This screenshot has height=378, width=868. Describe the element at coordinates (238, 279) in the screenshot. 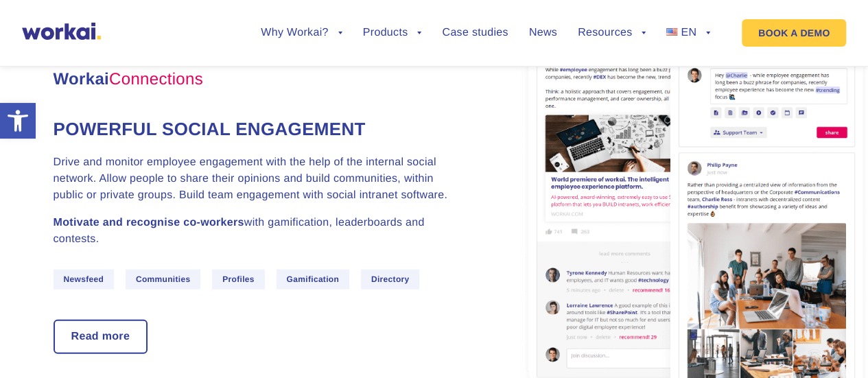

I see `span: Profiles` at that location.